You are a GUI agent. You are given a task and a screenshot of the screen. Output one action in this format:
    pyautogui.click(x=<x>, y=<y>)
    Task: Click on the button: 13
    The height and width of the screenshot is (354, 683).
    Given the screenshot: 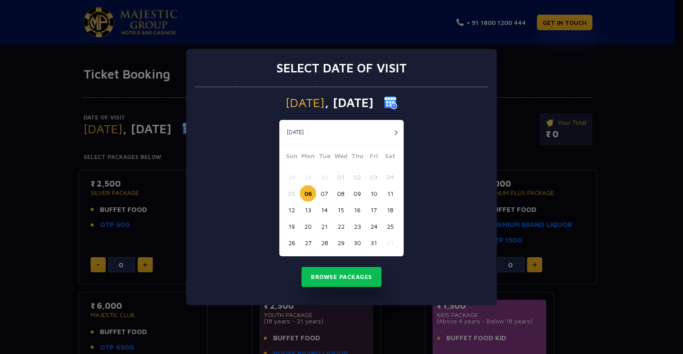 What is the action you would take?
    pyautogui.click(x=308, y=210)
    